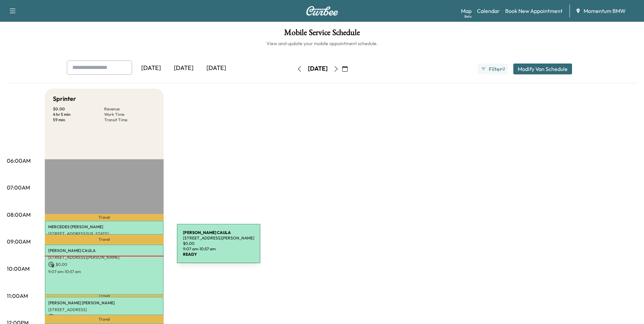  I want to click on img: Curbee Logo, so click(322, 11).